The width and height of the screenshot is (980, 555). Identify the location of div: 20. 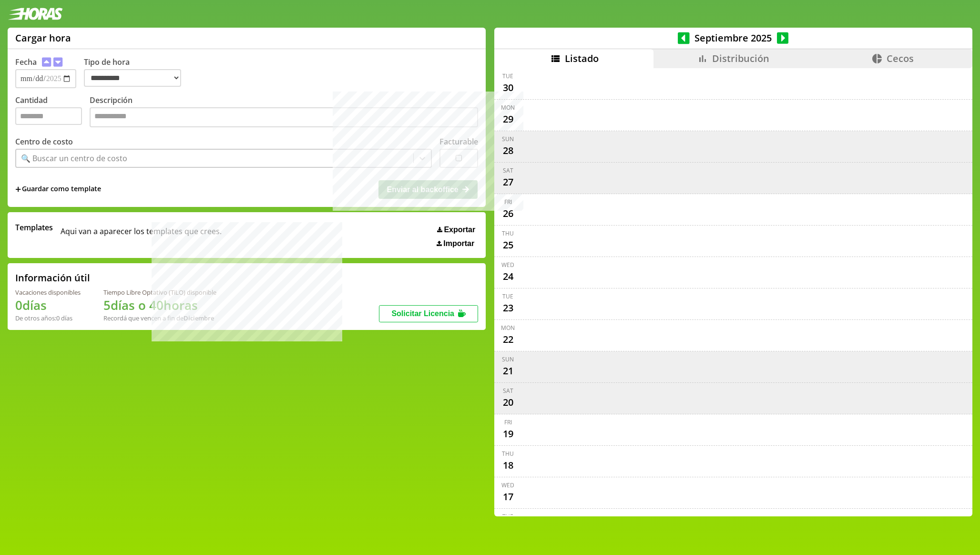
(508, 402).